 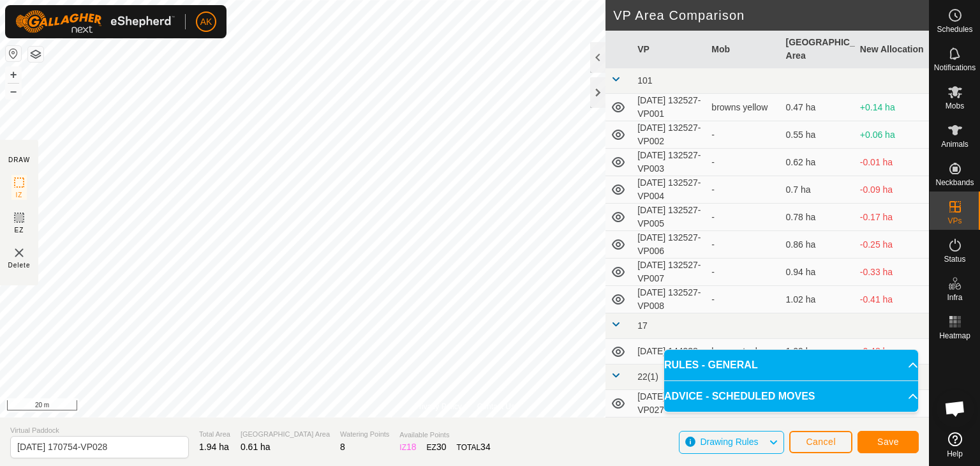 I want to click on div: IZ, so click(x=408, y=447).